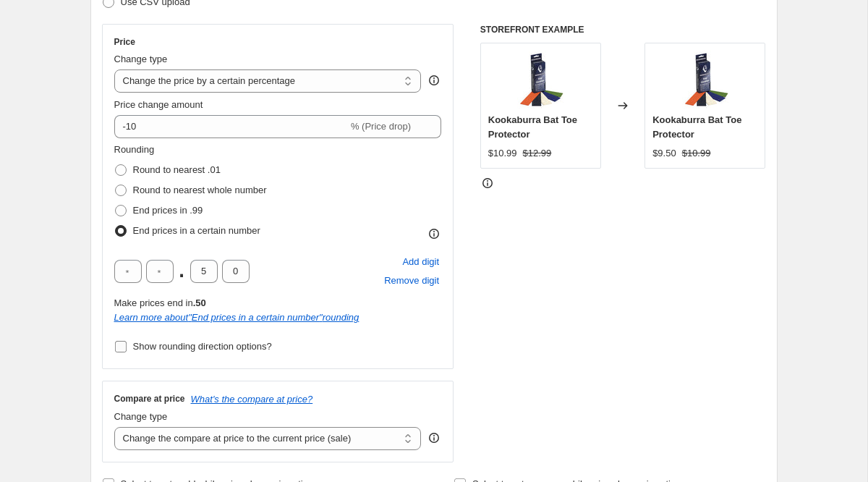  I want to click on span: $9.50, so click(664, 153).